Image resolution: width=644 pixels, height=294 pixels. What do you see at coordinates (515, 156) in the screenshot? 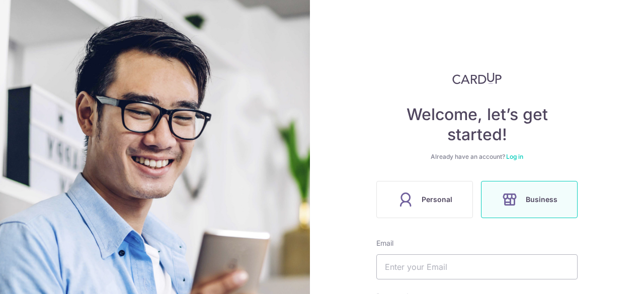
I see `a: Log in` at bounding box center [515, 156].